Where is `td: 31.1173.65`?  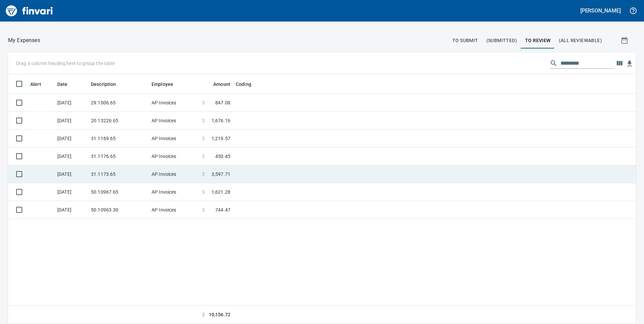
td: 31.1173.65 is located at coordinates (119, 174).